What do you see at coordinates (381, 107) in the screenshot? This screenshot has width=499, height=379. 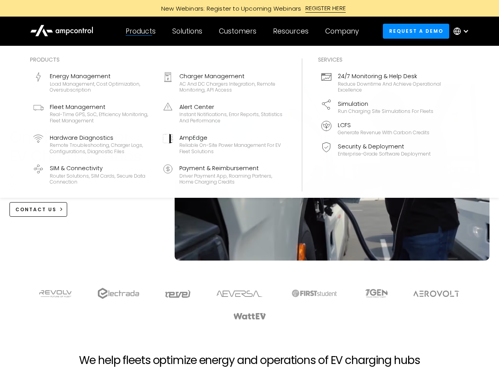 I see `a: SimulationRun charging site simulations for fleets` at bounding box center [381, 107].